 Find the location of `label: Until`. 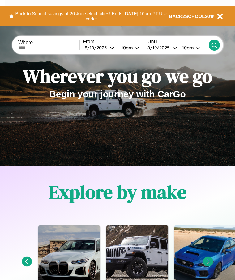

label: Until is located at coordinates (178, 42).